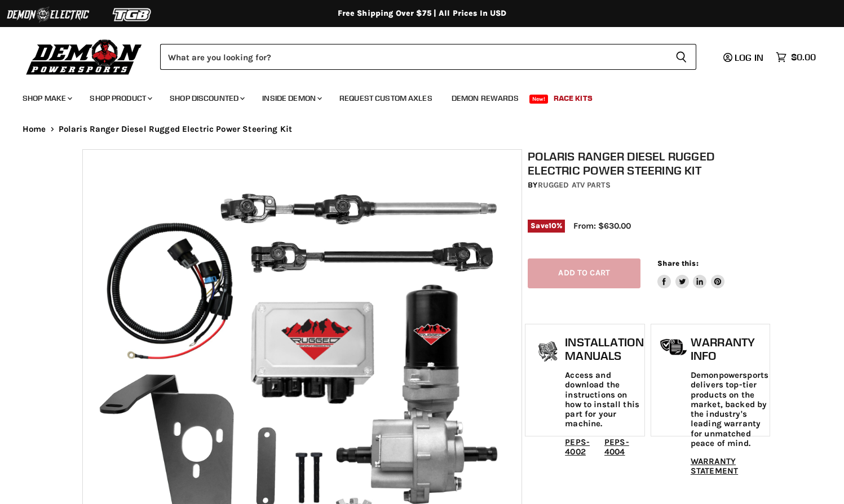 This screenshot has width=844, height=504. I want to click on span: 10, so click(553, 225).